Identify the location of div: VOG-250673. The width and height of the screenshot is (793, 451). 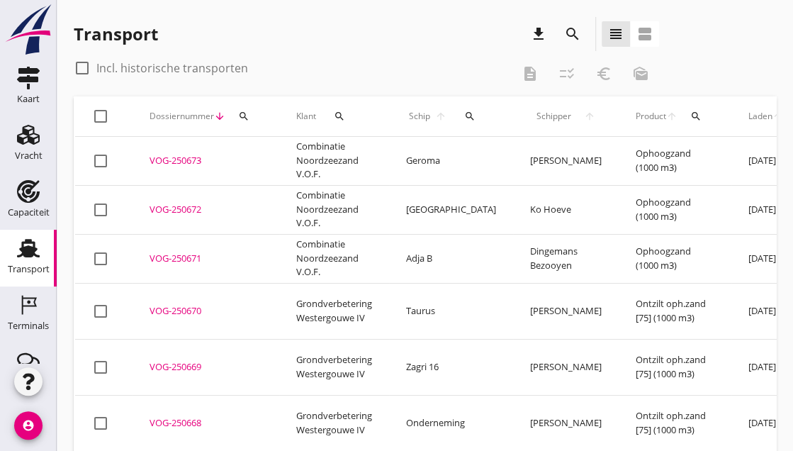
(206, 161).